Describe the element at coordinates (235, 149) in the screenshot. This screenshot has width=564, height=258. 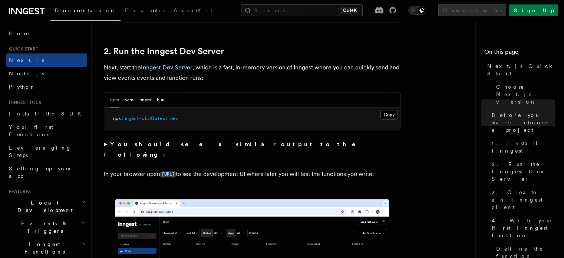
I see `strong: You should see a similar output to the following:` at that location.